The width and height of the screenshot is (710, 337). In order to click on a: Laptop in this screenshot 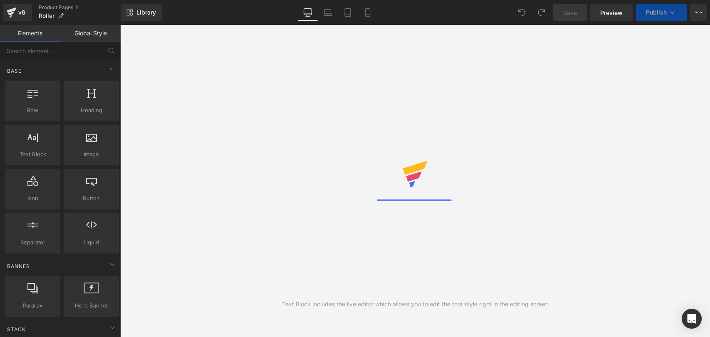, I will do `click(328, 12)`.